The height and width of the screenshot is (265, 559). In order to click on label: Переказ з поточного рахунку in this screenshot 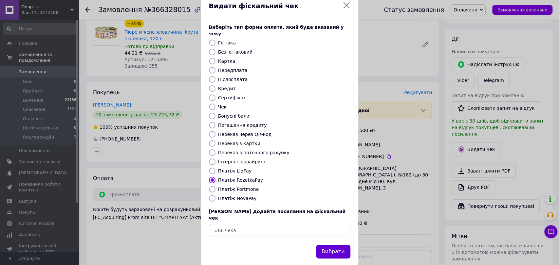, I will do `click(254, 153)`.